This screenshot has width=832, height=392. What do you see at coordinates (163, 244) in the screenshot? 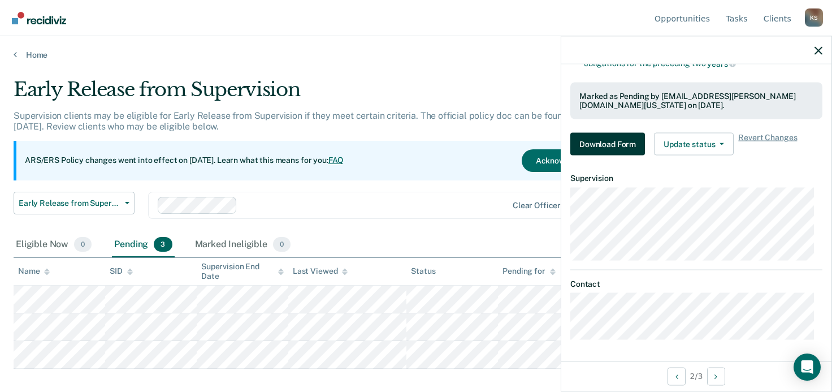
I see `span: 3` at bounding box center [163, 244].